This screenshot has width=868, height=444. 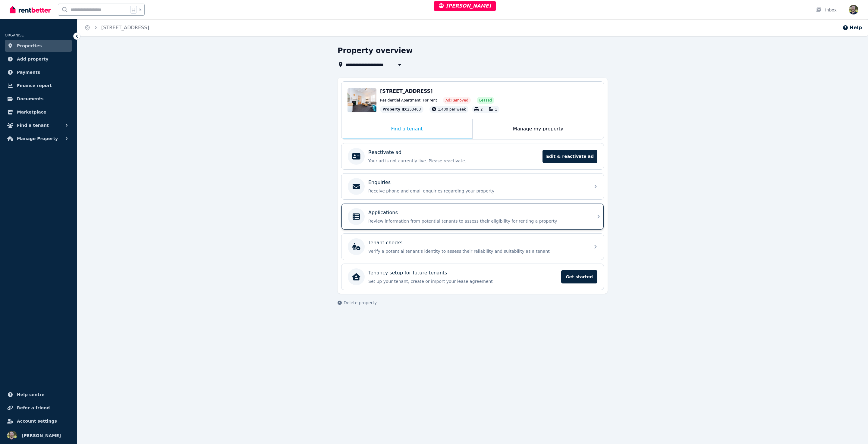 What do you see at coordinates (383, 213) in the screenshot?
I see `p: Applications` at bounding box center [383, 213].